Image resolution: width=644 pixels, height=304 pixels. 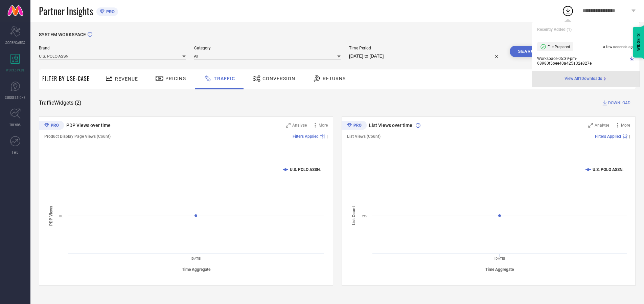 I want to click on text: 8L, so click(x=61, y=216).